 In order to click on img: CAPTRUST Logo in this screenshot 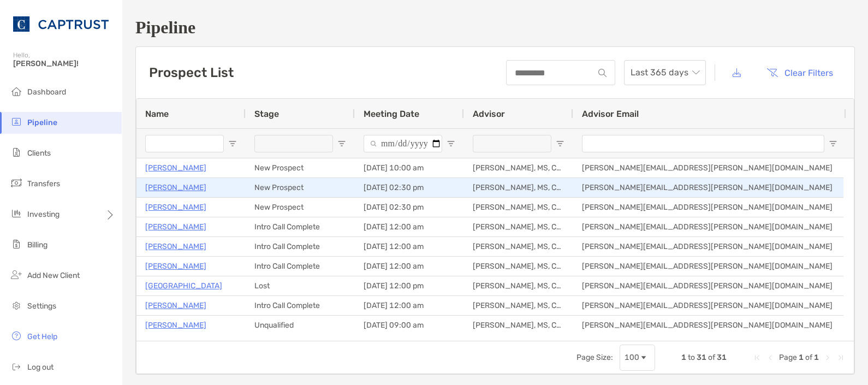, I will do `click(61, 24)`.